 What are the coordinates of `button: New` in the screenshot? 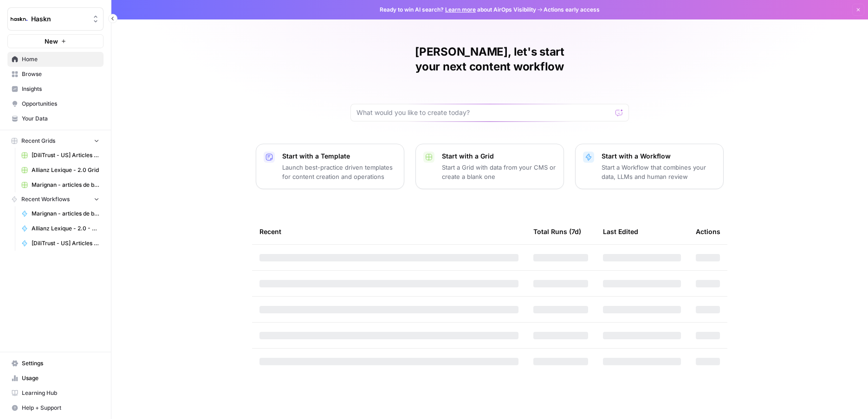 It's located at (55, 41).